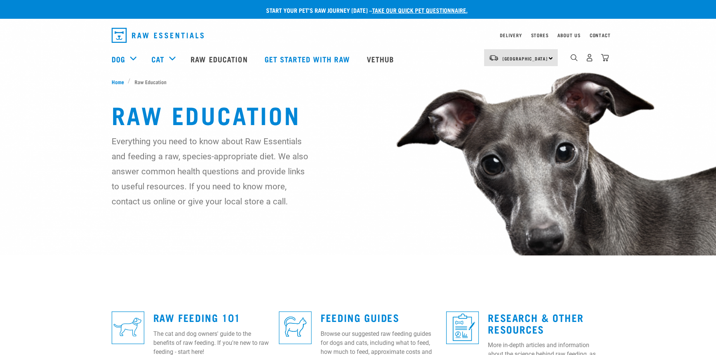 Image resolution: width=716 pixels, height=355 pixels. Describe the element at coordinates (197, 317) in the screenshot. I see `a: Raw Feeding 101` at that location.